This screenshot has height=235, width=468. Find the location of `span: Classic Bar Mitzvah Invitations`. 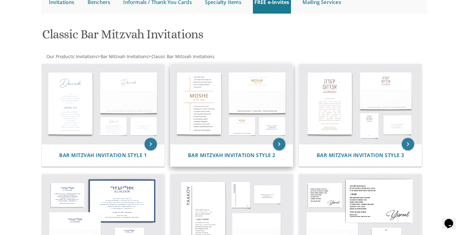

span: Classic Bar Mitzvah Invitations is located at coordinates (183, 56).